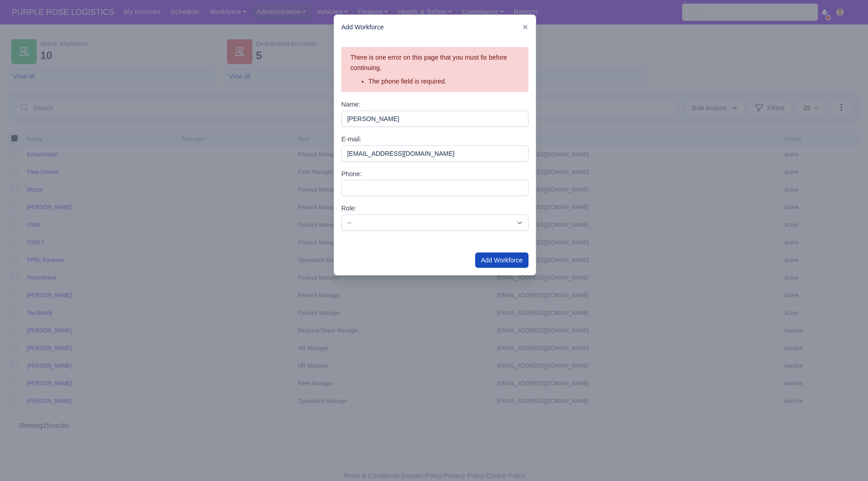 The width and height of the screenshot is (868, 481). I want to click on li: The phone field is required., so click(444, 81).